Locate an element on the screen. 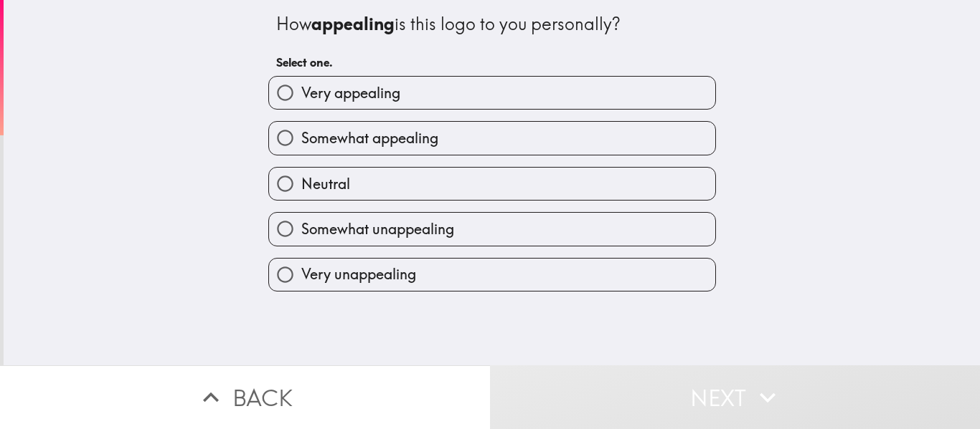 Image resolution: width=980 pixels, height=429 pixels. button: Very unappealing is located at coordinates (492, 274).